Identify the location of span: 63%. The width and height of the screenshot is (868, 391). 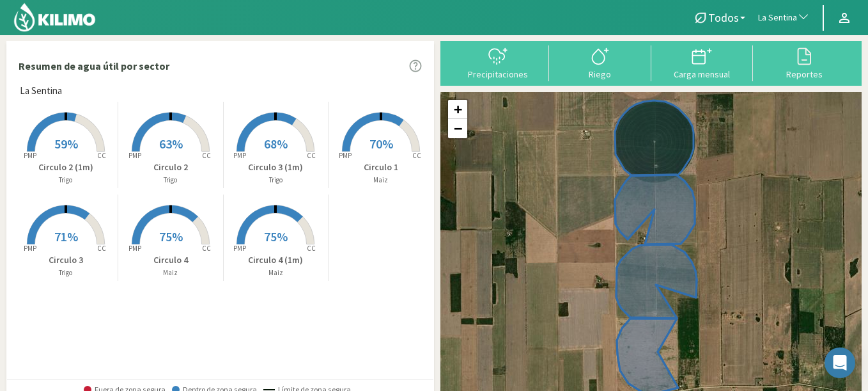
(171, 143).